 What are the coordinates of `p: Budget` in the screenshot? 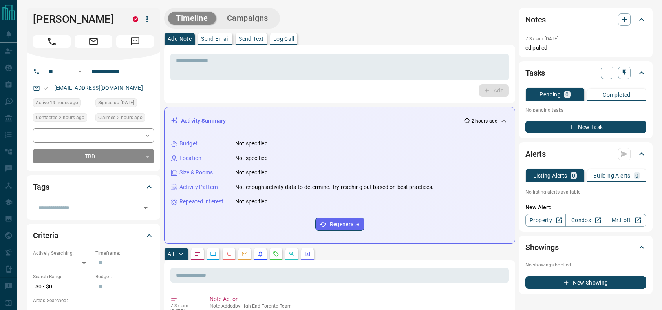 It's located at (188, 144).